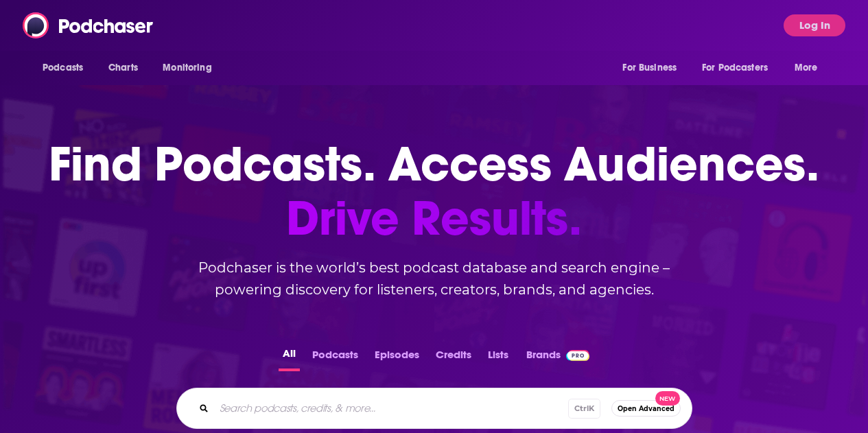  Describe the element at coordinates (335, 357) in the screenshot. I see `button: Podcasts` at that location.